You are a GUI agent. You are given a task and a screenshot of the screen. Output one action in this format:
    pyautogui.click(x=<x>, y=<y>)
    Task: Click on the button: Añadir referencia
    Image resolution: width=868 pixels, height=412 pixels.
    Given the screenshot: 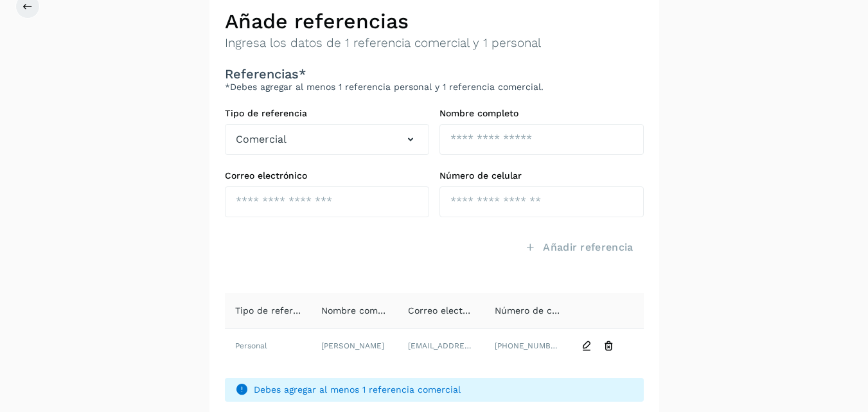 What is the action you would take?
    pyautogui.click(x=579, y=248)
    